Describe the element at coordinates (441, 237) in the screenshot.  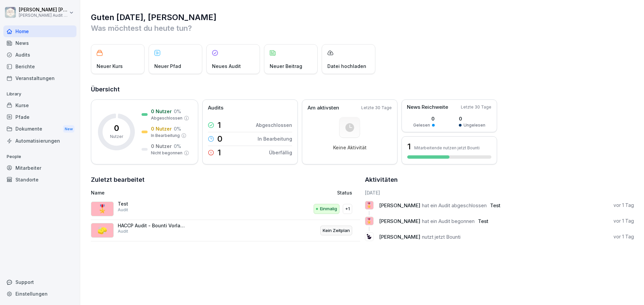
I see `span: nutzt jetzt Bounti` at that location.